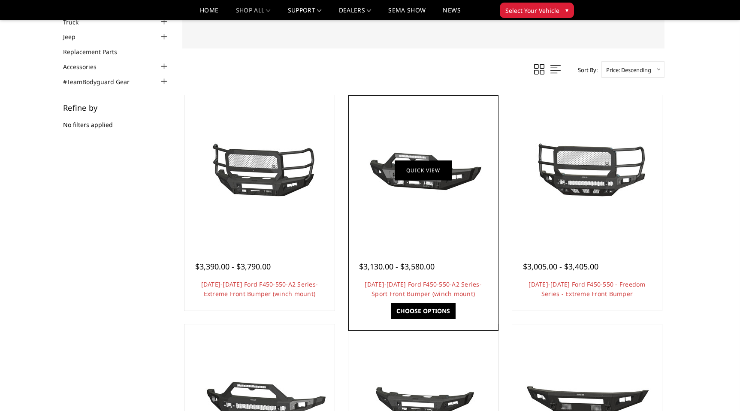  I want to click on img: 2023-2025 Ford F450-550-A2 Series-Sport Front Bumper (winch mount), so click(424, 170).